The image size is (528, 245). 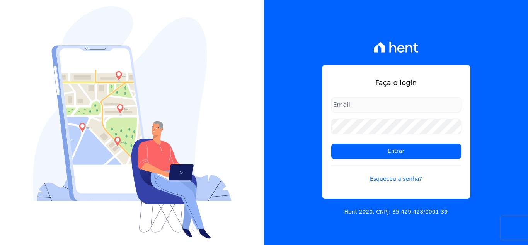 I want to click on h1: Faça o login, so click(x=396, y=82).